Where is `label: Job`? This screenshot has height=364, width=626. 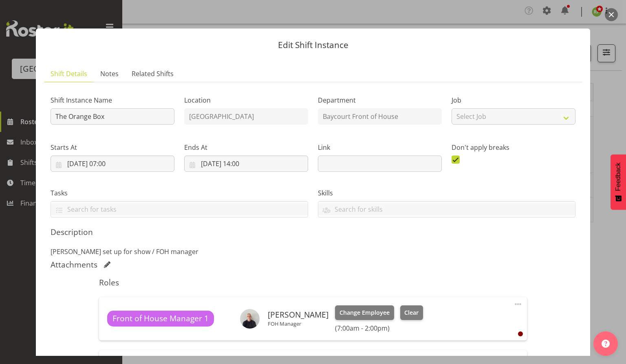 label: Job is located at coordinates (513, 100).